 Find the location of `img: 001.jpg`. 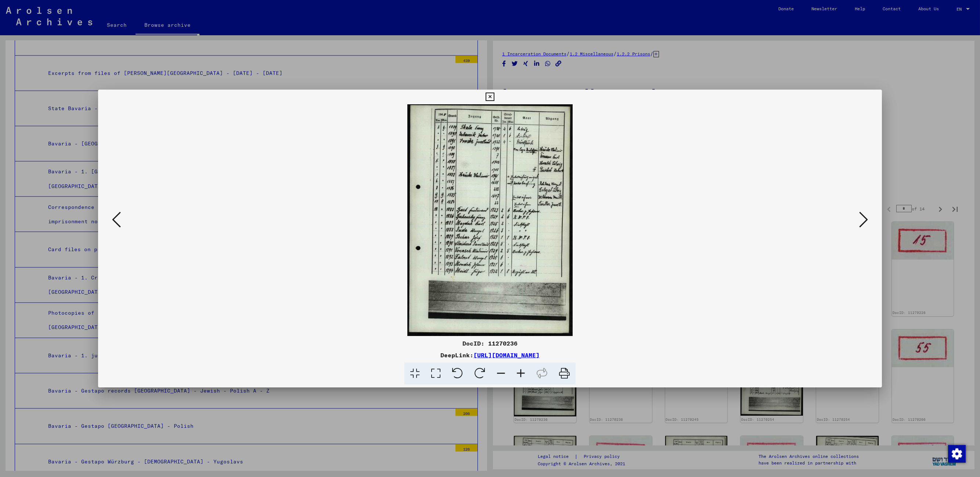

img: 001.jpg is located at coordinates (490, 220).